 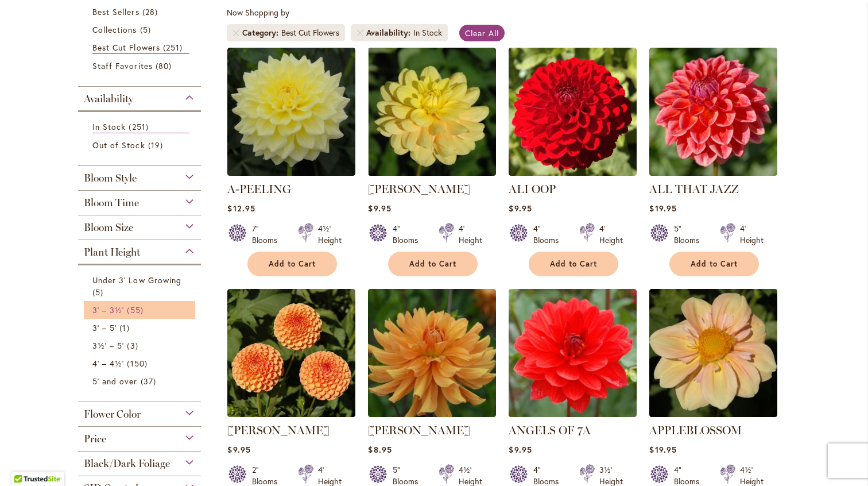 What do you see at coordinates (379, 449) in the screenshot?
I see `span: $8.95` at bounding box center [379, 449].